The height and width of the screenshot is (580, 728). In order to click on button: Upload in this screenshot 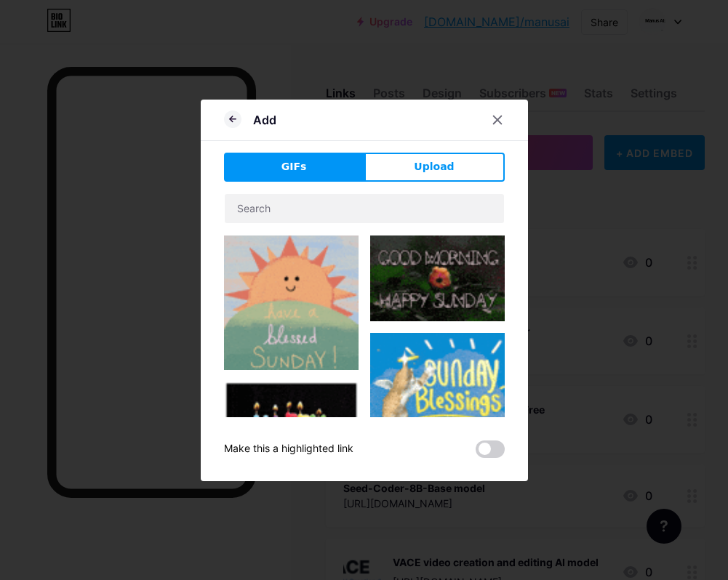, I will do `click(434, 167)`.